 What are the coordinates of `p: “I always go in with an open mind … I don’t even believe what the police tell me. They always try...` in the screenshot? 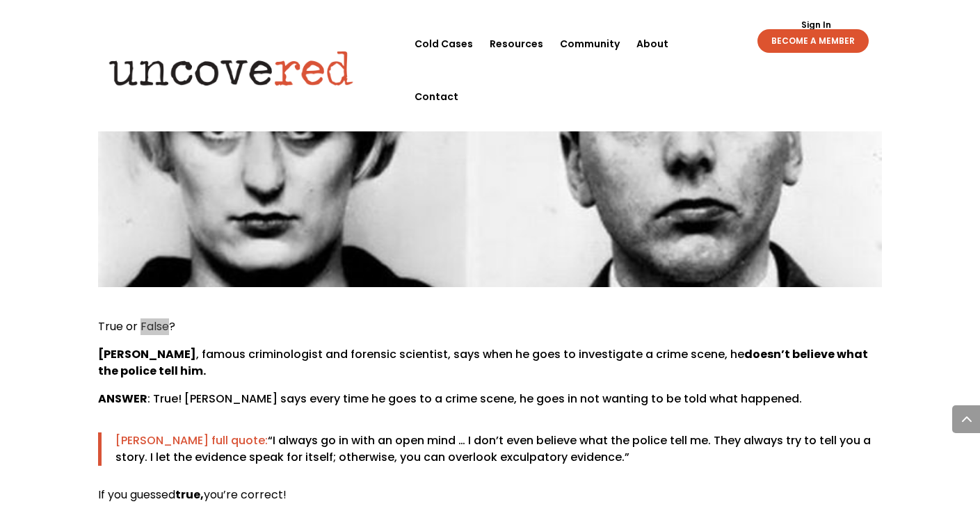 It's located at (498, 450).